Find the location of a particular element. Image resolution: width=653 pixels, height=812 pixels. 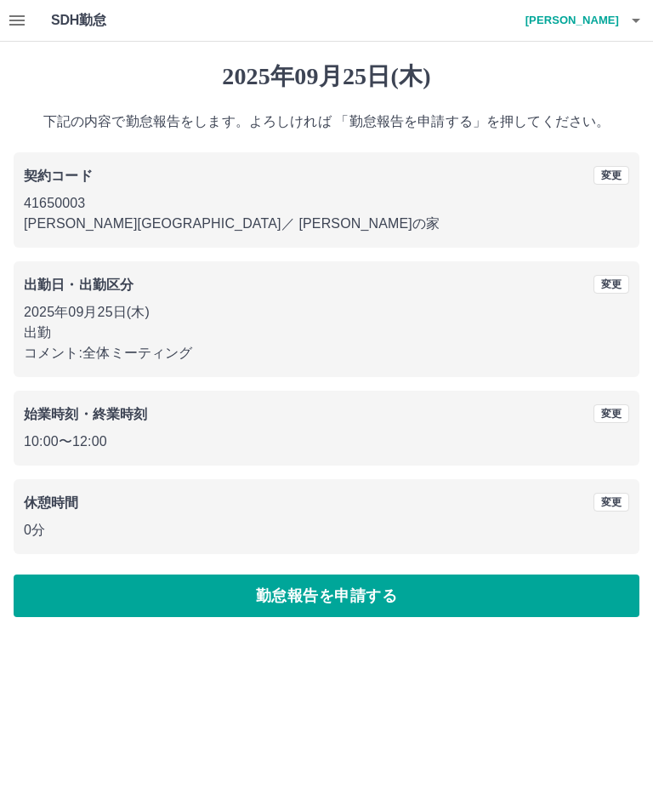

p: 41650003 is located at coordinates (327, 203).